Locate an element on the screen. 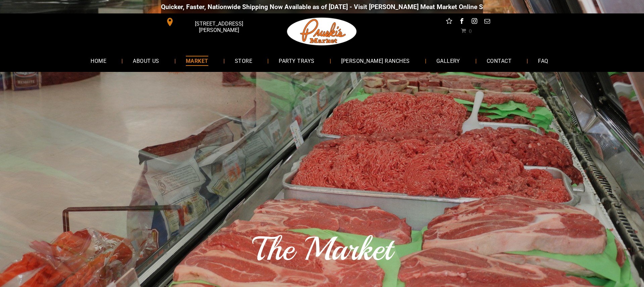 The image size is (644, 287). a: instagram is located at coordinates (475, 22).